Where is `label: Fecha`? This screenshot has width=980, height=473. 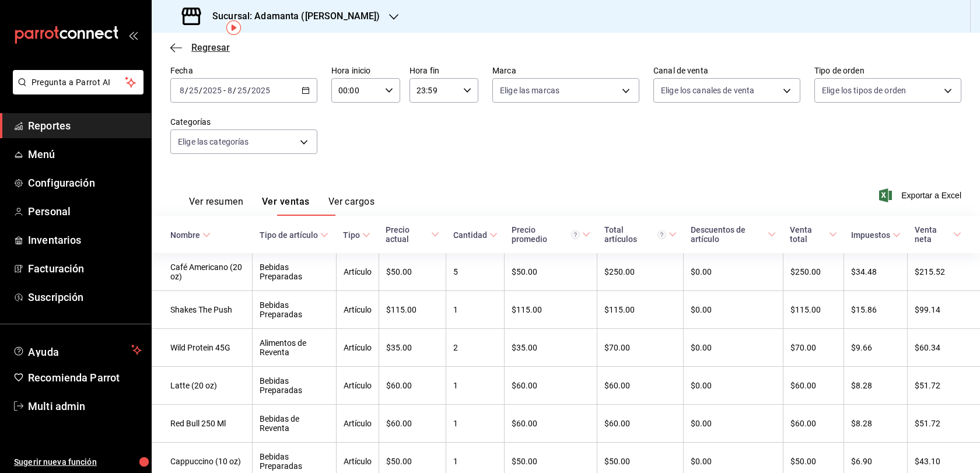 label: Fecha is located at coordinates (244, 70).